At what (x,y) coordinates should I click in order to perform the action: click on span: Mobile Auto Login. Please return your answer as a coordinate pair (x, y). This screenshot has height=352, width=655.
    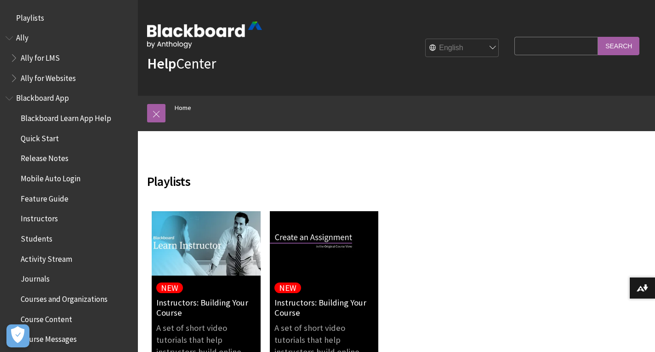
    Looking at the image, I should click on (51, 176).